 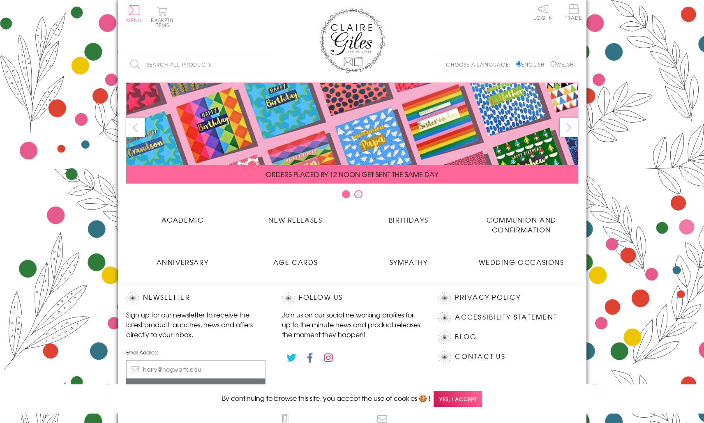 I want to click on a: Academic, so click(x=182, y=217).